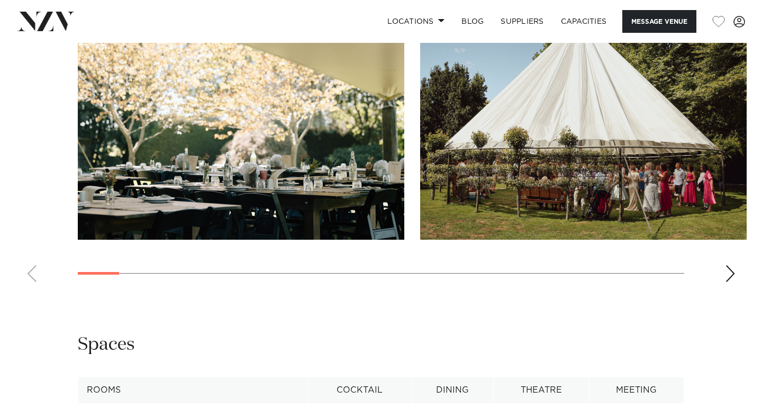 Image resolution: width=762 pixels, height=417 pixels. What do you see at coordinates (46, 21) in the screenshot?
I see `img: nzv-logo.png` at bounding box center [46, 21].